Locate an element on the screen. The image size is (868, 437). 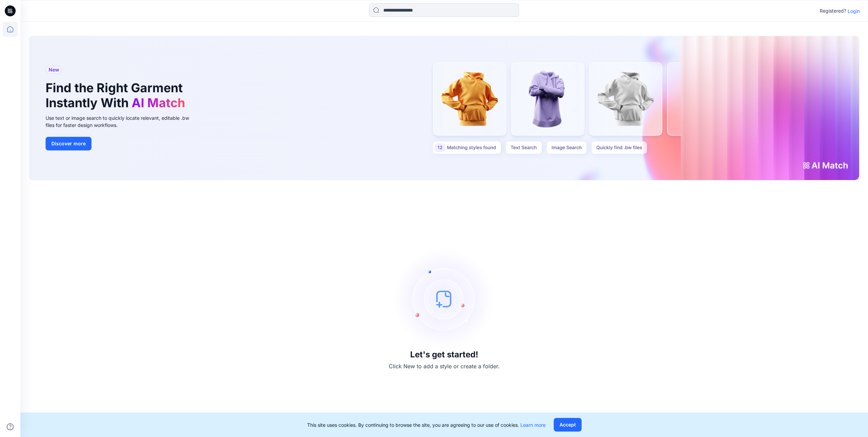
h1: Find the Right Garment Instantly With is located at coordinates (117, 95).